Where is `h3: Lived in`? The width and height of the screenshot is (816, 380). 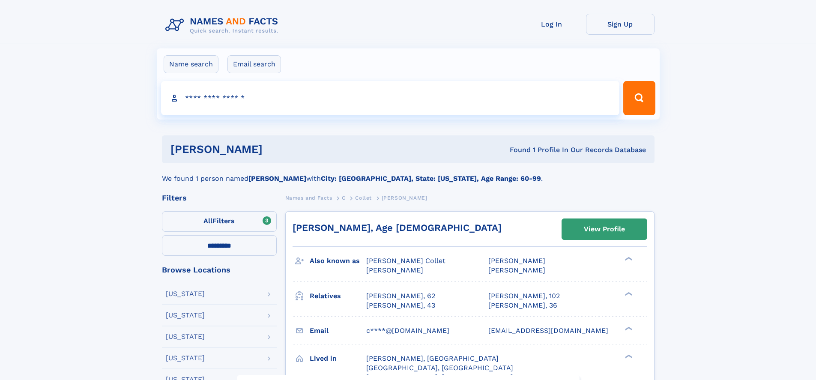 h3: Lived in is located at coordinates (338, 358).